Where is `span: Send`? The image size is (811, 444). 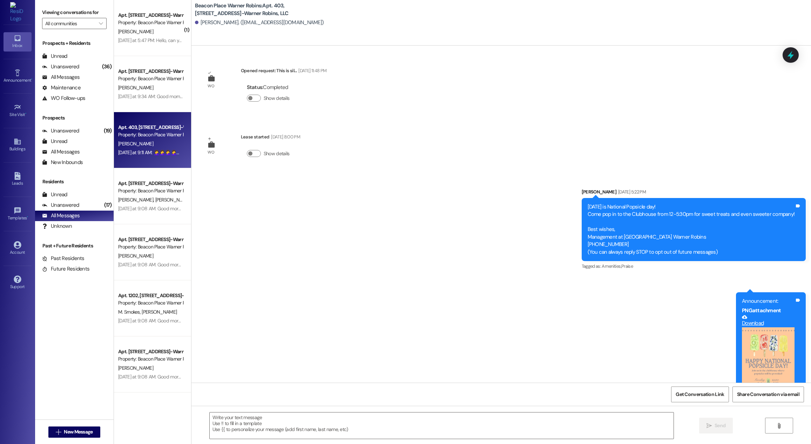
span: Send is located at coordinates (720, 426).